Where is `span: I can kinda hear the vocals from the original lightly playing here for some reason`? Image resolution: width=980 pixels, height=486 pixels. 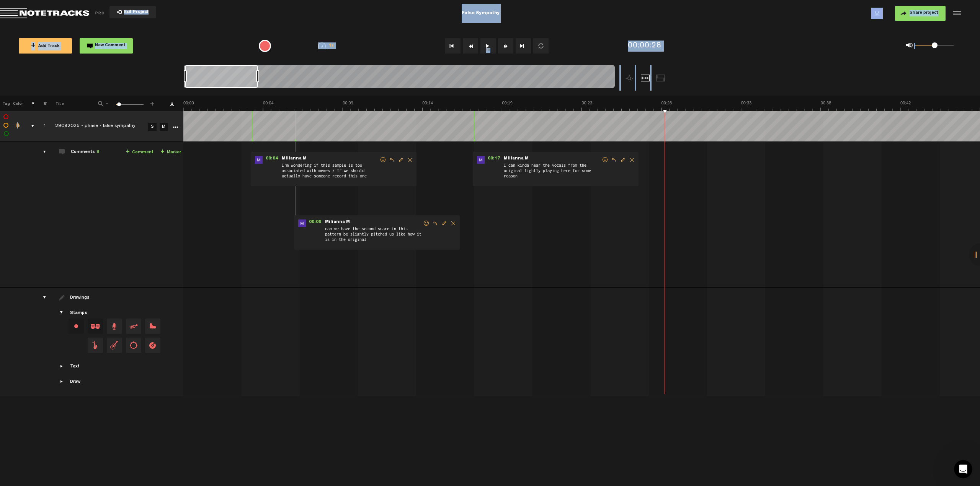
span: I can kinda hear the vocals from the original lightly playing here for some reason is located at coordinates (552, 173).